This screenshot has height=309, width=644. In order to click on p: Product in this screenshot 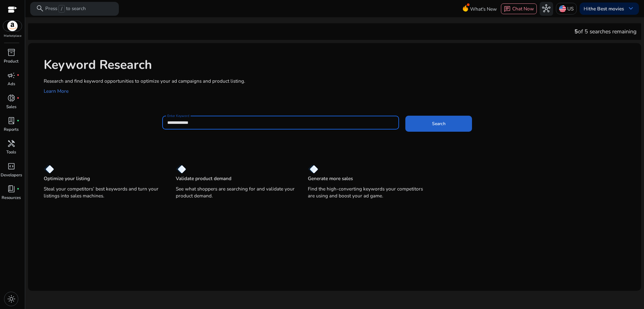, I will do `click(11, 62)`.